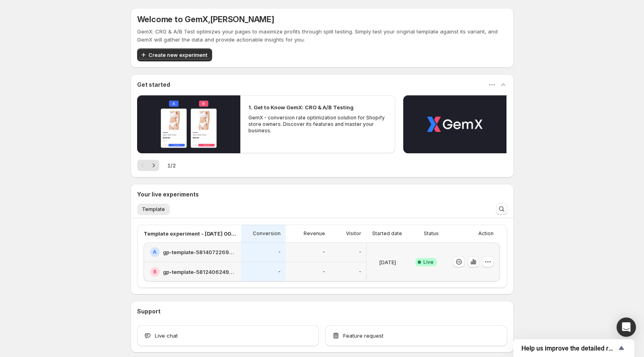 Image resolution: width=644 pixels, height=357 pixels. I want to click on h2: gp-template-581240624997466632, so click(200, 272).